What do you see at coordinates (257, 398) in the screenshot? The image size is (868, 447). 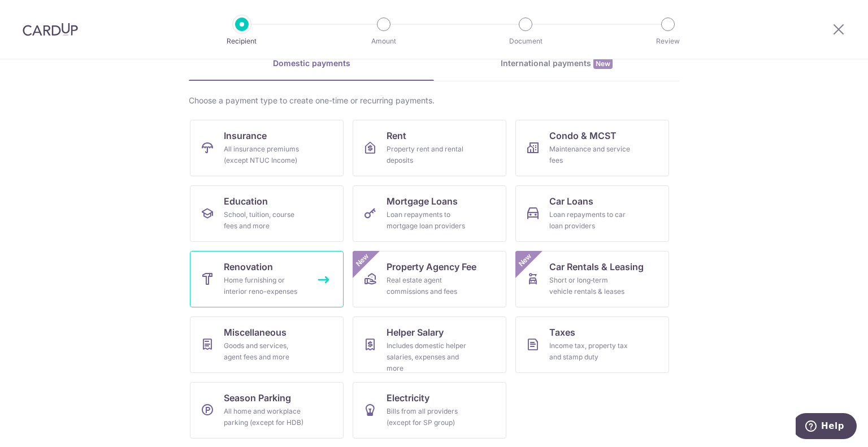 I see `span: Season Parking` at bounding box center [257, 398].